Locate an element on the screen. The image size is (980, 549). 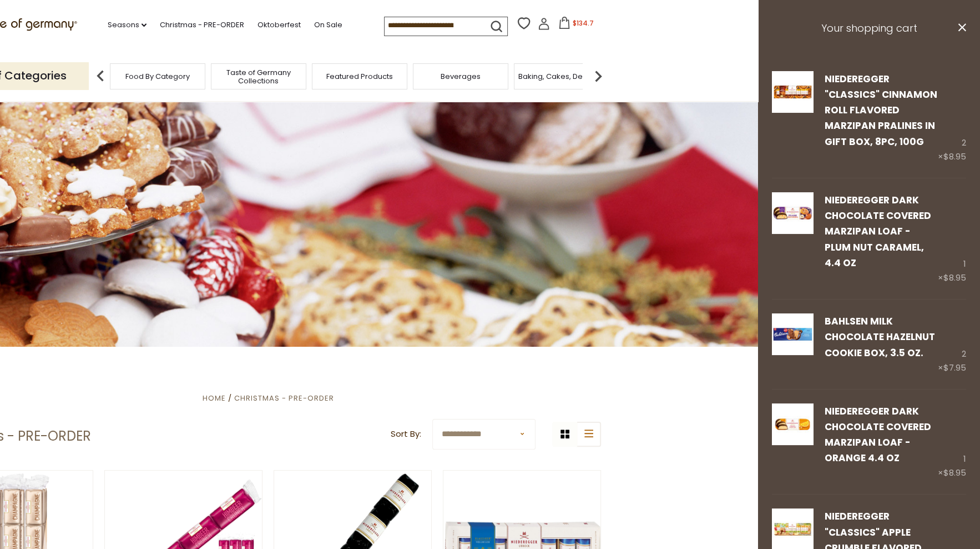
a: Oktoberfest is located at coordinates (279, 25).